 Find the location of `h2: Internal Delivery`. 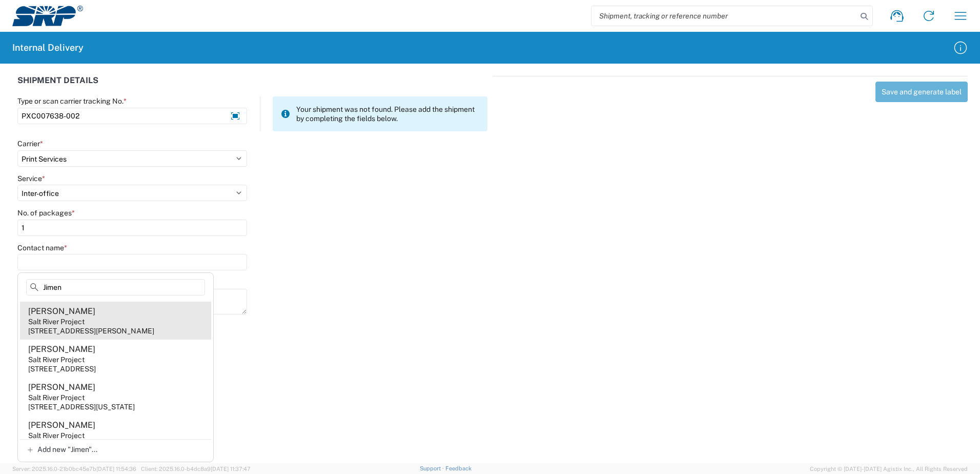

h2: Internal Delivery is located at coordinates (48, 48).